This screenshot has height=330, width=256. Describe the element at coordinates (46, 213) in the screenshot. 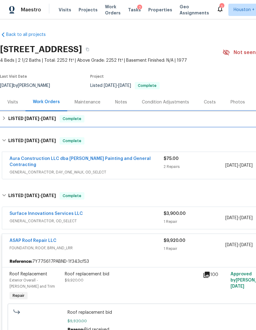

I see `a: Surface Innovations Services LLC` at that location.